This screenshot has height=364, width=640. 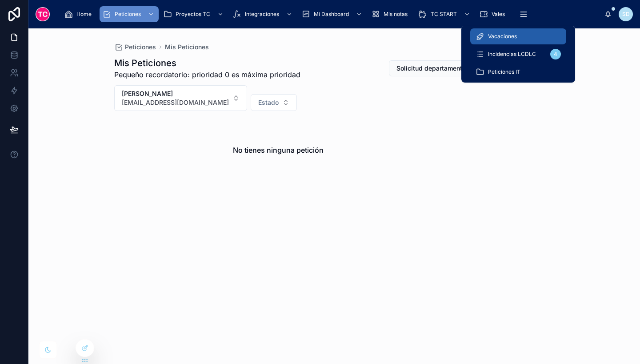 I want to click on span: Integraciones, so click(x=262, y=14).